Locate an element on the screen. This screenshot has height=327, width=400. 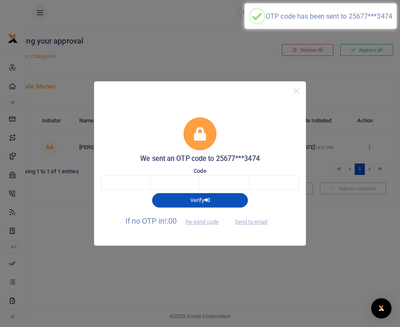
button: Close is located at coordinates (296, 91).